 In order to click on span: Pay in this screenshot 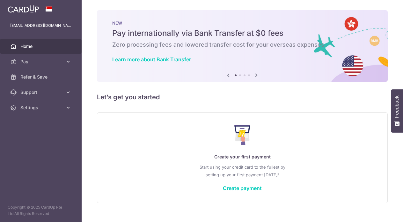, I will do `click(41, 62)`.